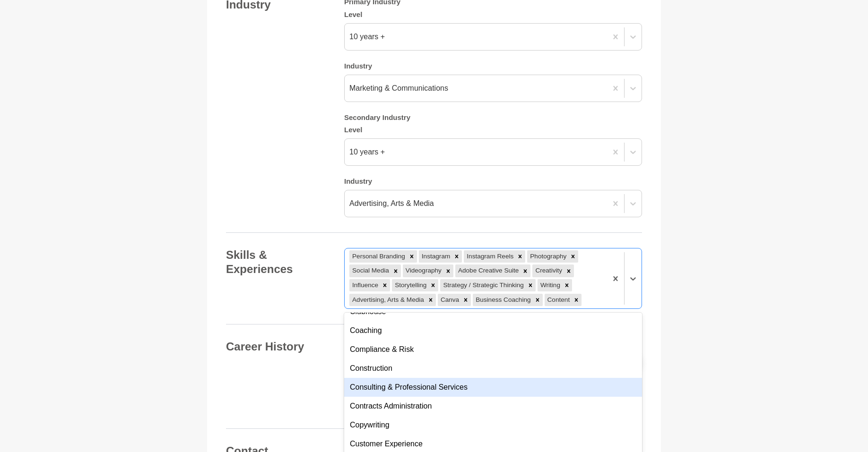  Describe the element at coordinates (493, 388) in the screenshot. I see `div: Consulting & Professional Services` at that location.